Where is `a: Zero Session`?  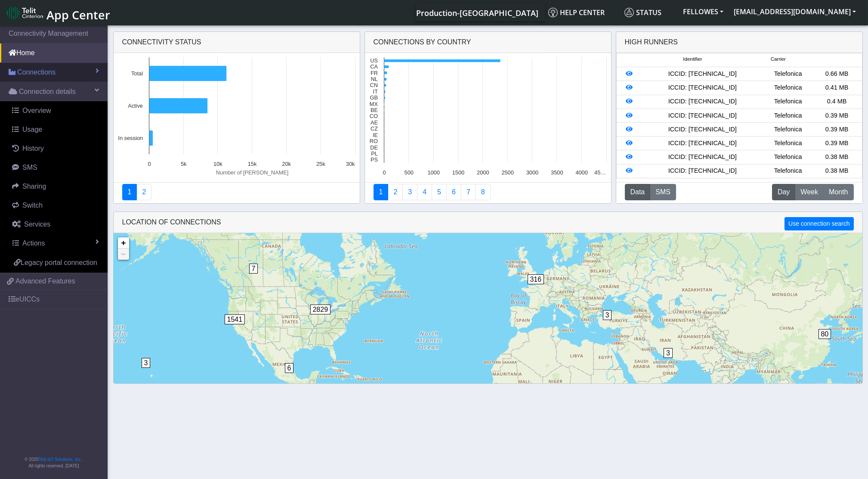 a: Zero Session is located at coordinates (468, 192).